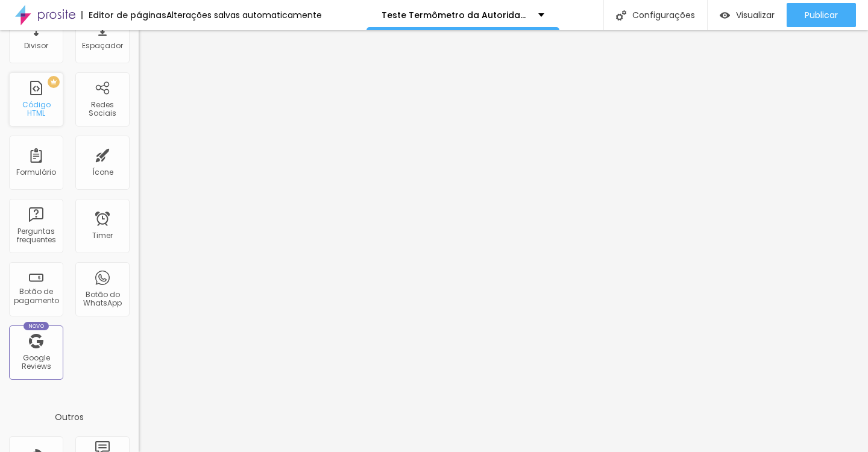  Describe the element at coordinates (102, 109) in the screenshot. I see `div: Redes Sociais` at that location.